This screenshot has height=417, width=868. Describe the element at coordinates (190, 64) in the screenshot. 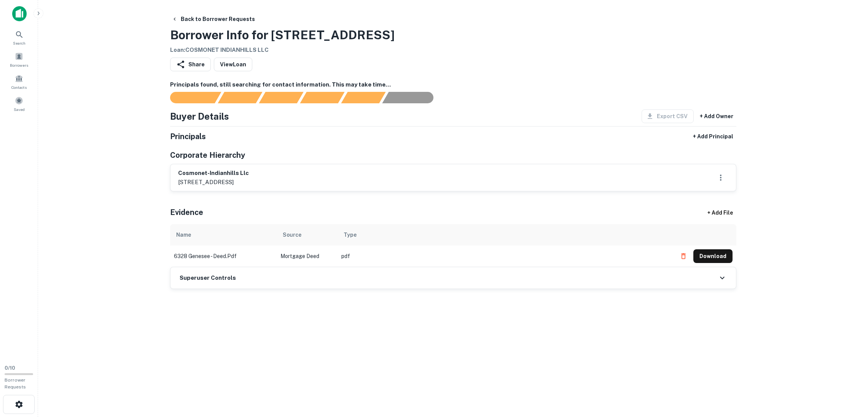

I see `button: Share` at that location.